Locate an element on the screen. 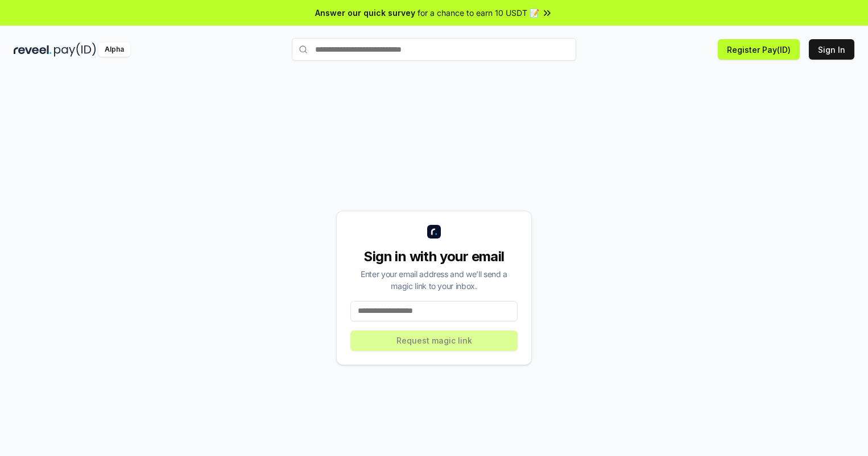 The height and width of the screenshot is (456, 868). span: Answer our quick survey is located at coordinates (365, 13).